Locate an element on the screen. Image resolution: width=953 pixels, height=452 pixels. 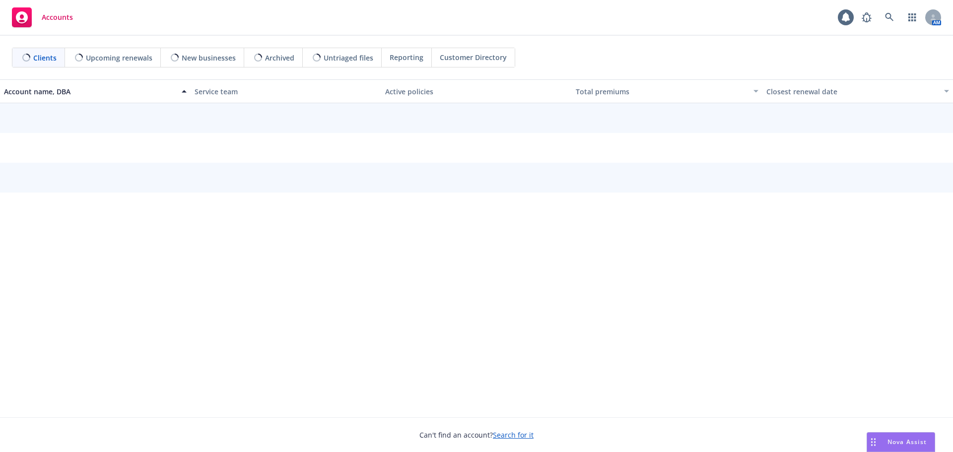
div: Drag to move is located at coordinates (873, 442).